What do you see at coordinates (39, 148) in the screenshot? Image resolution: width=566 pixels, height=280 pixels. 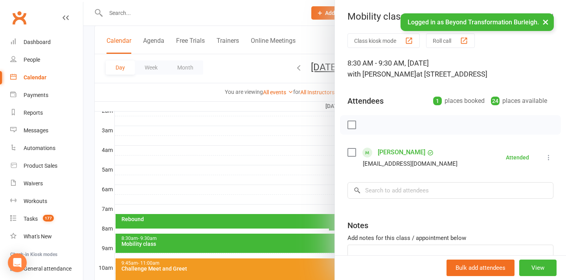 I see `div: Automations` at bounding box center [39, 148].